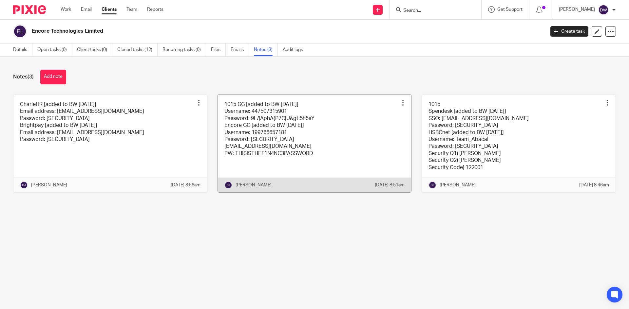 This screenshot has width=629, height=309. I want to click on a: Open tasks (0), so click(55, 50).